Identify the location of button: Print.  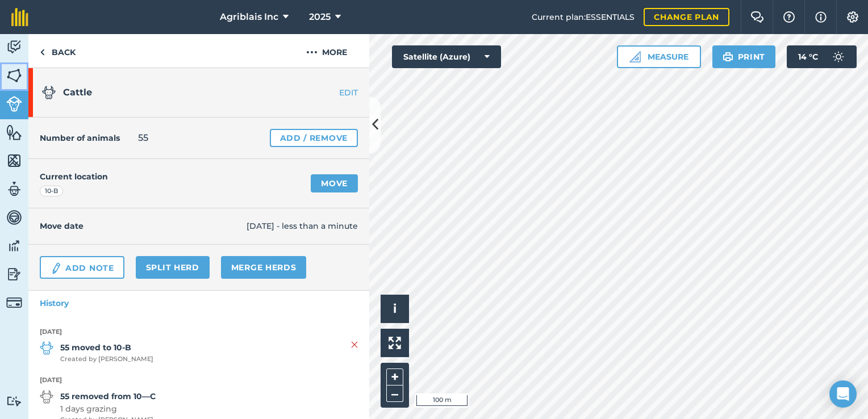
(744, 57).